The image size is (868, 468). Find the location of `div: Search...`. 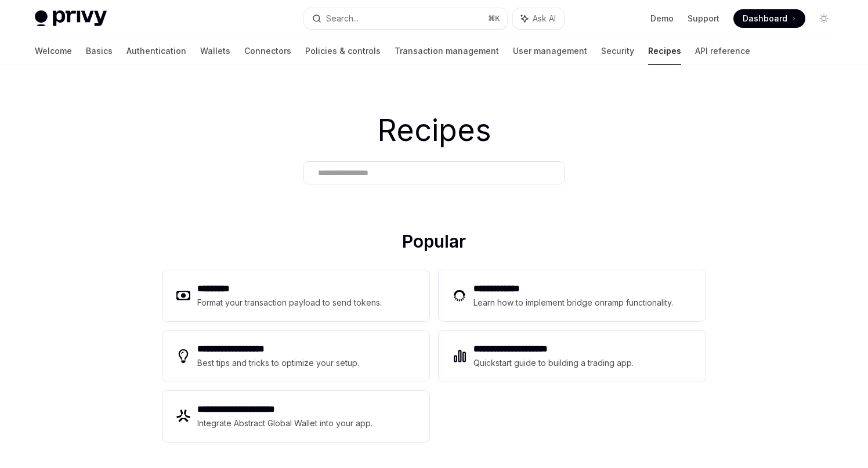

div: Search... is located at coordinates (342, 19).